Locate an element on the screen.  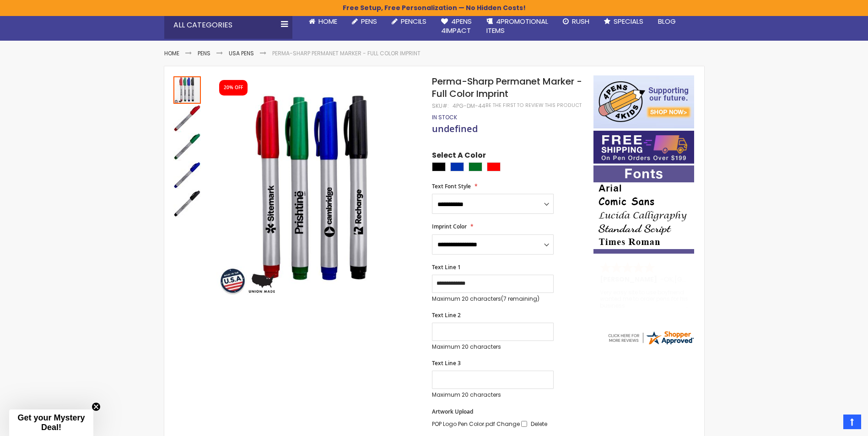
img: Free shipping on orders over $199 is located at coordinates (644, 147).